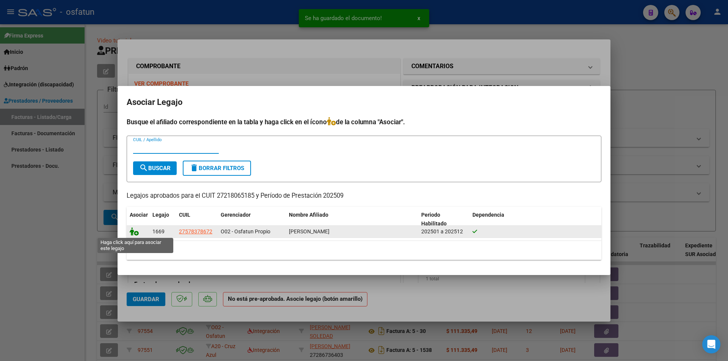 The image size is (728, 361). Describe the element at coordinates (308, 215) in the screenshot. I see `span: Nombre Afiliado` at that location.